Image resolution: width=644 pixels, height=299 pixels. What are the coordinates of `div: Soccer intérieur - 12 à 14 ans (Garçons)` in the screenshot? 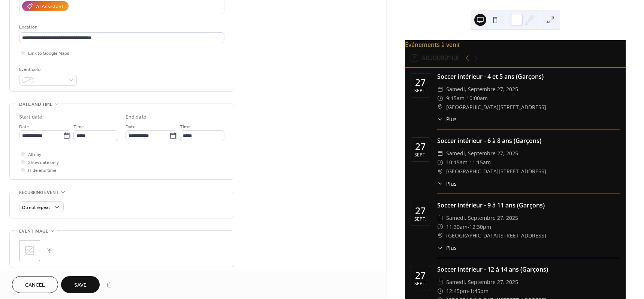 It's located at (529, 269).